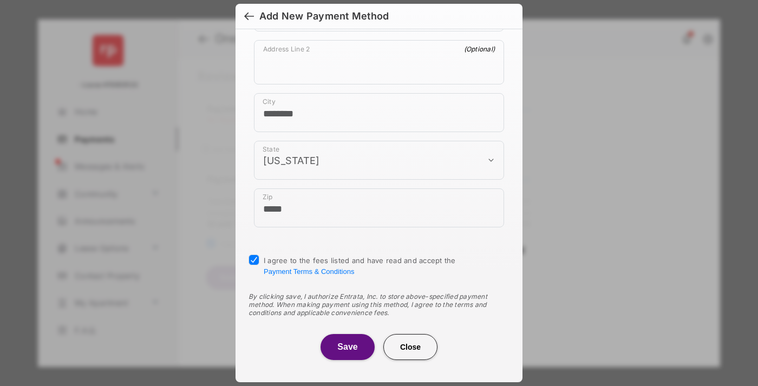  Describe the element at coordinates (379, 113) in the screenshot. I see `div: payment_method_screening[postal_addresses][locality]` at that location.